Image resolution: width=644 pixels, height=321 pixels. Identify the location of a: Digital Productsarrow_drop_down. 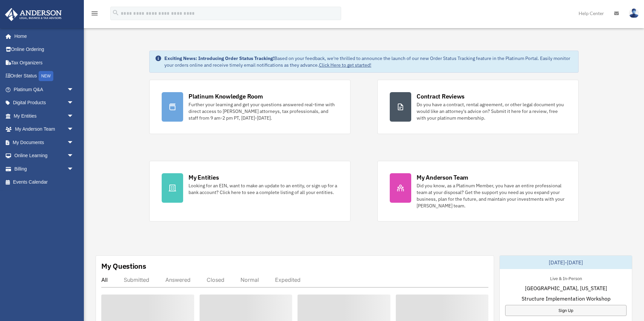
(44, 103).